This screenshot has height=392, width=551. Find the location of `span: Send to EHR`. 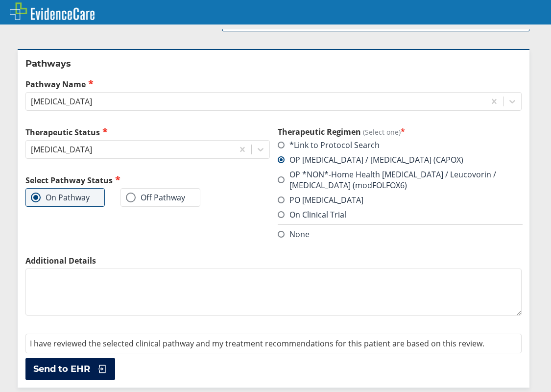

span: Send to EHR is located at coordinates (62, 369).